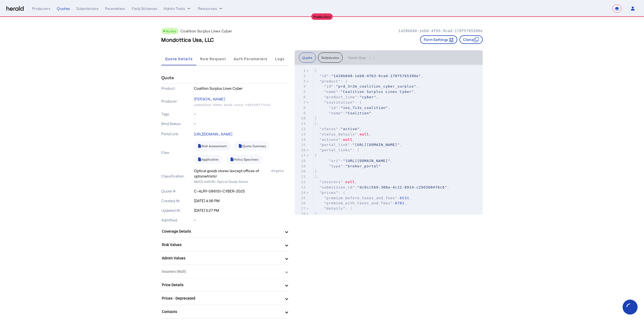 This screenshot has height=321, width=644. Describe the element at coordinates (224, 285) in the screenshot. I see `mat-expansion-panel-header: Price Details` at that location.